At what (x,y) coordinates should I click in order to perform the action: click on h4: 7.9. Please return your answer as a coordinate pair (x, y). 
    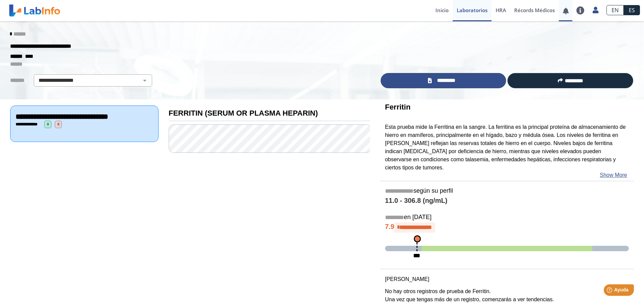
    Looking at the image, I should click on (507, 228).